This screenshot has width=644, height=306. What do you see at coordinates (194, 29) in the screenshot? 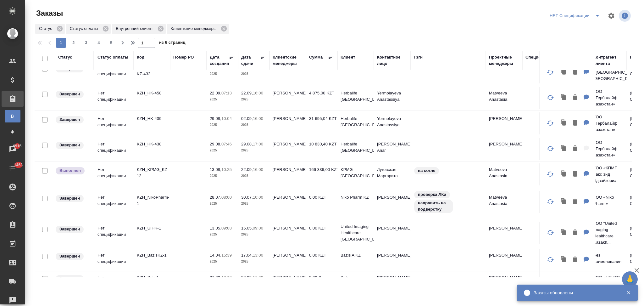
I see `p: Клиентские менеджеры` at bounding box center [194, 29].